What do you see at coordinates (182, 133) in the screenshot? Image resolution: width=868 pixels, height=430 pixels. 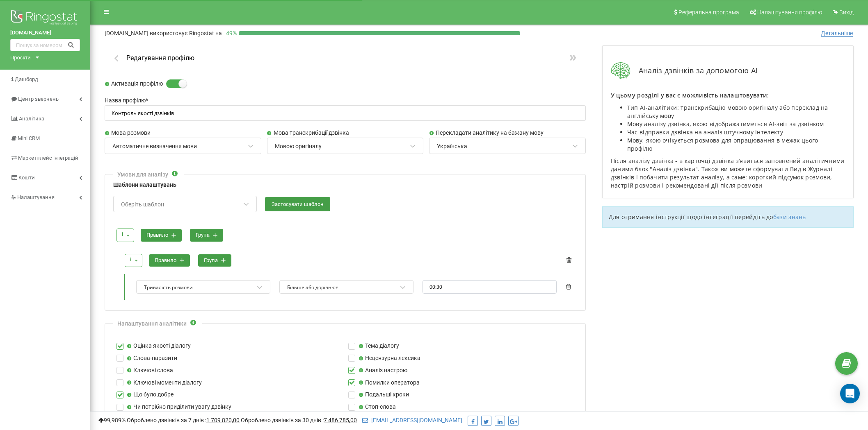 I see `label: Мова розмови` at bounding box center [182, 133].